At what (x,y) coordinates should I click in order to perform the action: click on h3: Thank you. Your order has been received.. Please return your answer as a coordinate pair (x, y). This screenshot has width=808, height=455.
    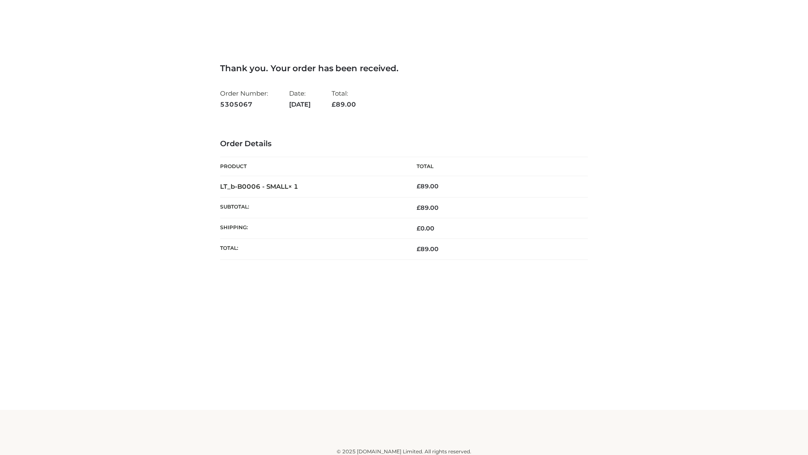
    Looking at the image, I should click on (404, 68).